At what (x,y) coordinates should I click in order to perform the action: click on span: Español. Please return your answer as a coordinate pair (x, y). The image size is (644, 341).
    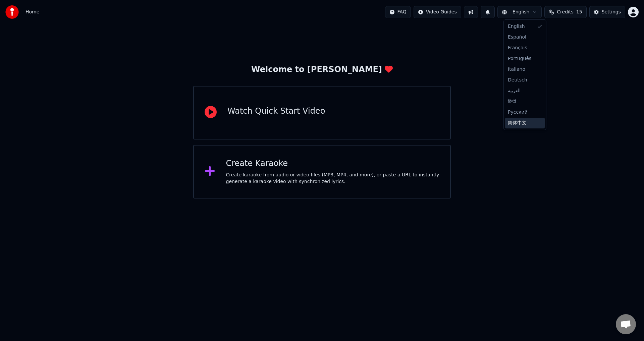
    Looking at the image, I should click on (517, 37).